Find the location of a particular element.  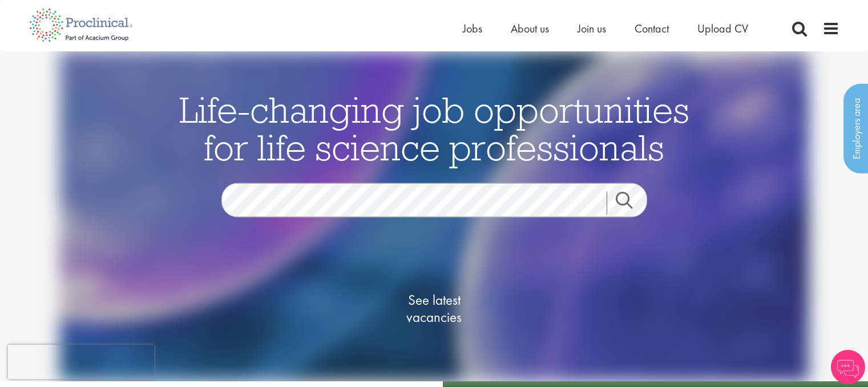

a: Upload CV is located at coordinates (722, 29).